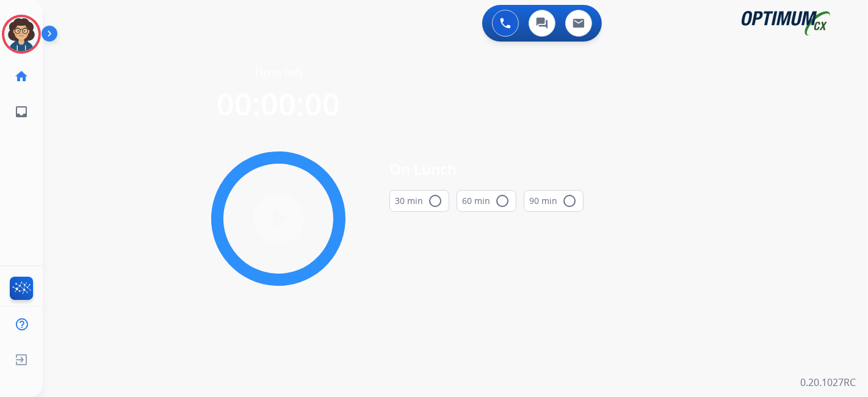  What do you see at coordinates (22, 112) in the screenshot?
I see `mat-icon: inbox` at bounding box center [22, 112].